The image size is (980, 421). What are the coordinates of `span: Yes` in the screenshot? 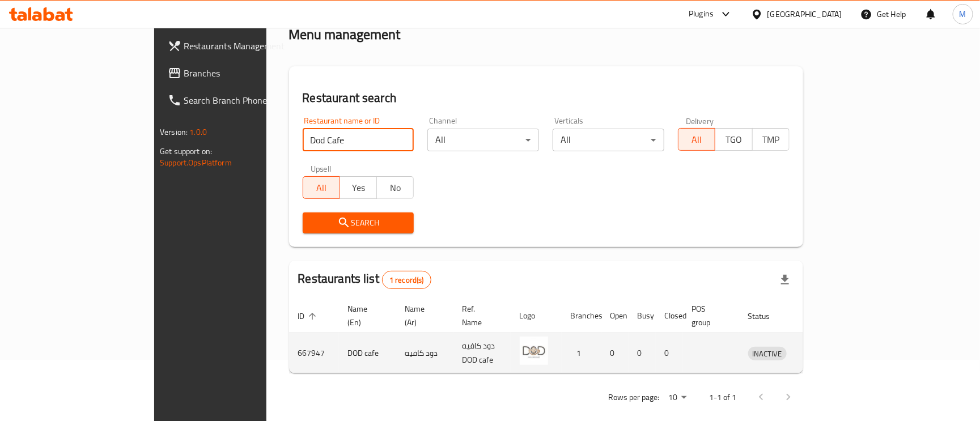 It's located at (358, 187).